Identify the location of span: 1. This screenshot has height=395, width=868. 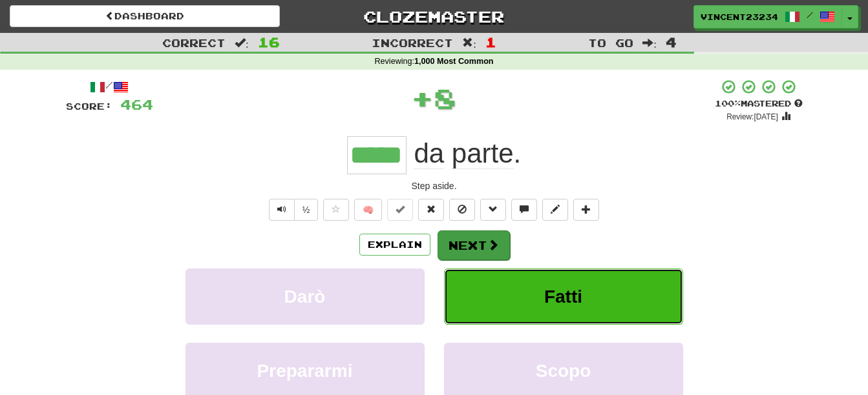
(491, 42).